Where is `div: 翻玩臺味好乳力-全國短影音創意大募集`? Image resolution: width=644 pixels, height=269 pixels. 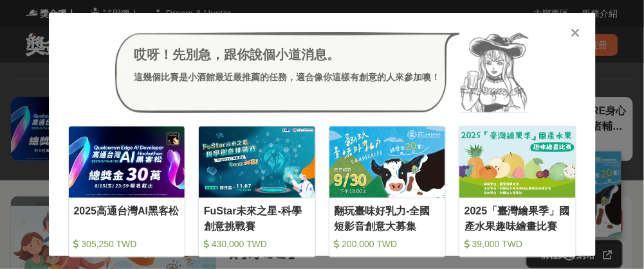 div: 翻玩臺味好乳力-全國短影音創意大募集 is located at coordinates (387, 217).